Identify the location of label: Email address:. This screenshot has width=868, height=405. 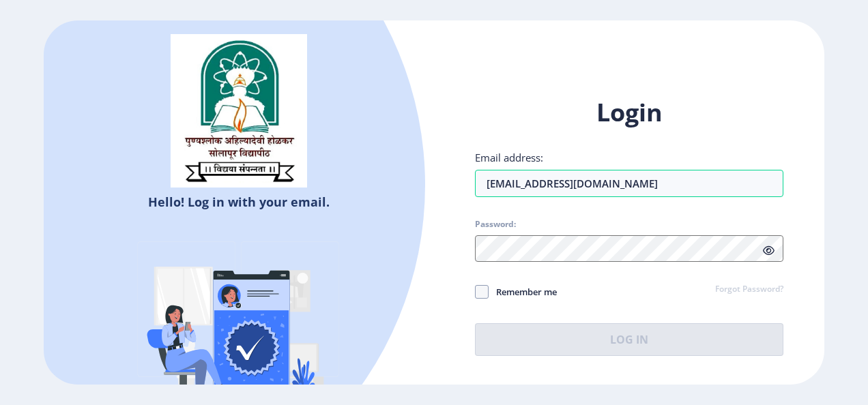
(509, 158).